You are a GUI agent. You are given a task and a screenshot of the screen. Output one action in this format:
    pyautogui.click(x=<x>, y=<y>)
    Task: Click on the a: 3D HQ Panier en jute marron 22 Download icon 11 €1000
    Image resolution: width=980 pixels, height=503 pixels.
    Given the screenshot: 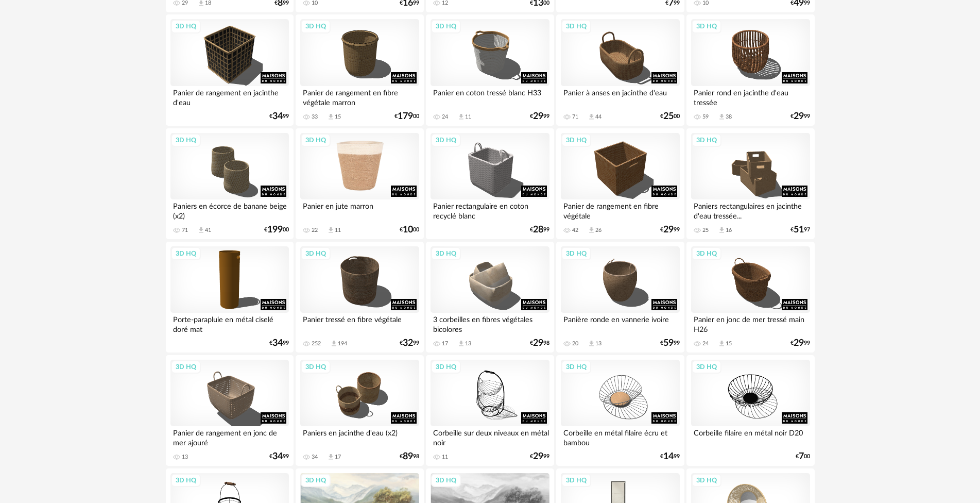 What is the action you would take?
    pyautogui.click(x=360, y=184)
    